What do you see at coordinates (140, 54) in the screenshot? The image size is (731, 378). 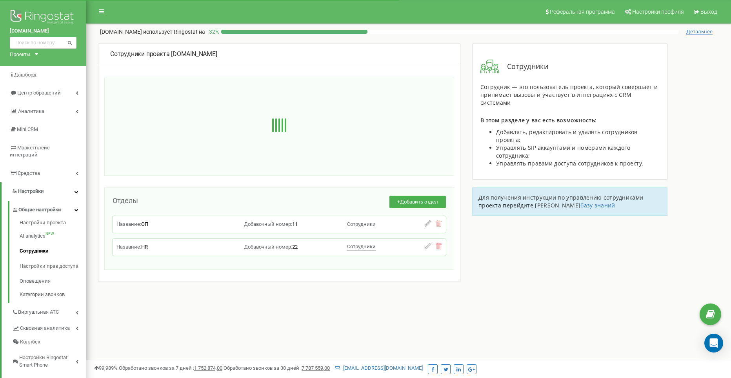 I see `span: Сотрудники проекта` at bounding box center [140, 54].